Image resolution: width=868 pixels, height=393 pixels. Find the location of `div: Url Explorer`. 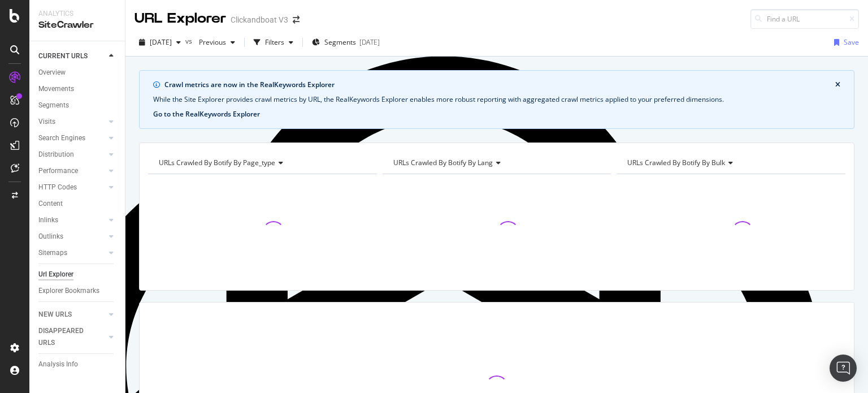

div: Url Explorer is located at coordinates (56, 275).